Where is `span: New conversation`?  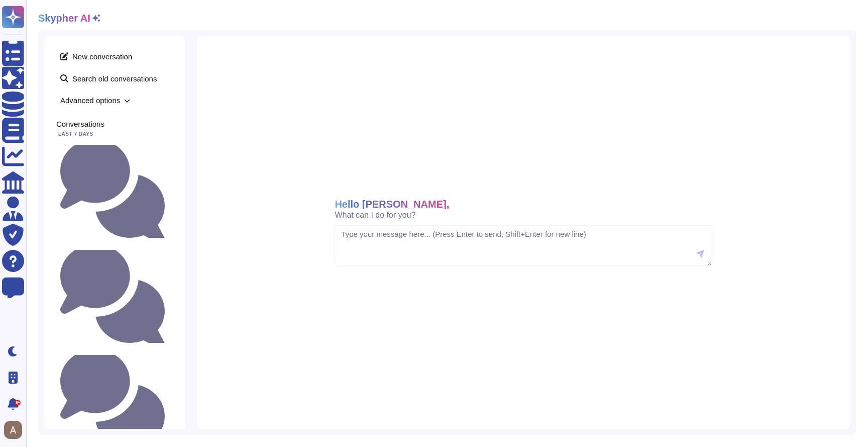
span: New conversation is located at coordinates (115, 56).